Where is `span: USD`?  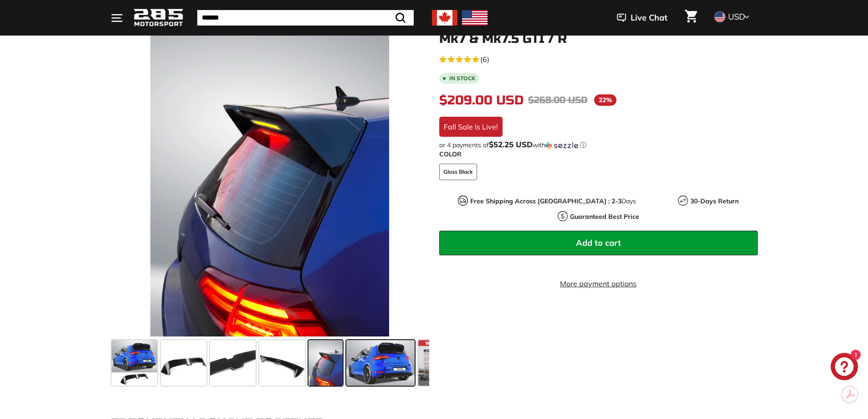 span: USD is located at coordinates (737, 17).